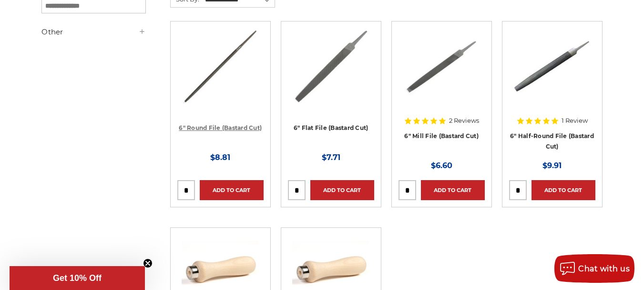 Image resolution: width=644 pixels, height=290 pixels. Describe the element at coordinates (220, 67) in the screenshot. I see `img: 6 Inch Round File Bastard Cut, Double Cut` at that location.